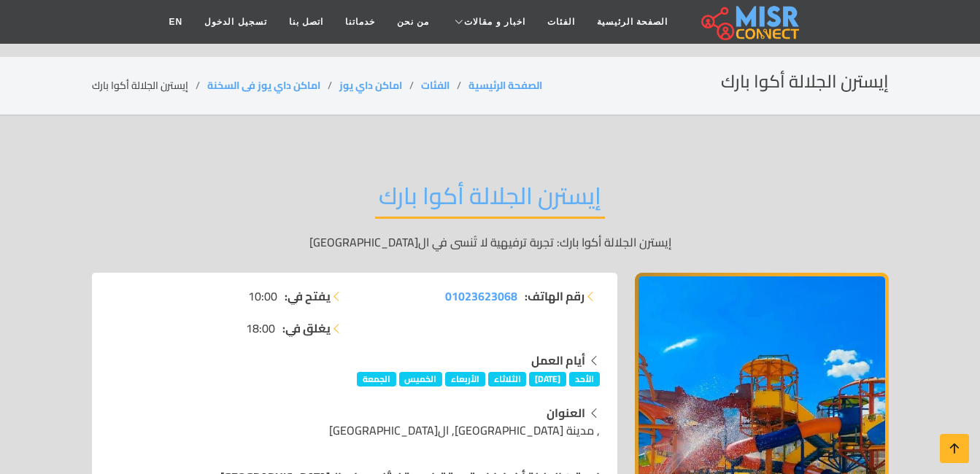 The width and height of the screenshot is (980, 474). Describe the element at coordinates (508, 380) in the screenshot. I see `span: الثلاثاء` at that location.